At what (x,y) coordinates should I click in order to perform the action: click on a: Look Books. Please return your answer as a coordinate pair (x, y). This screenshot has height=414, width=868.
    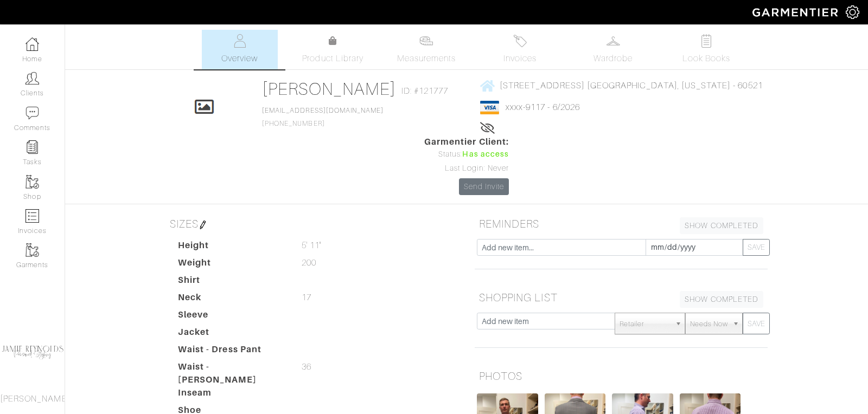
    Looking at the image, I should click on (706, 50).